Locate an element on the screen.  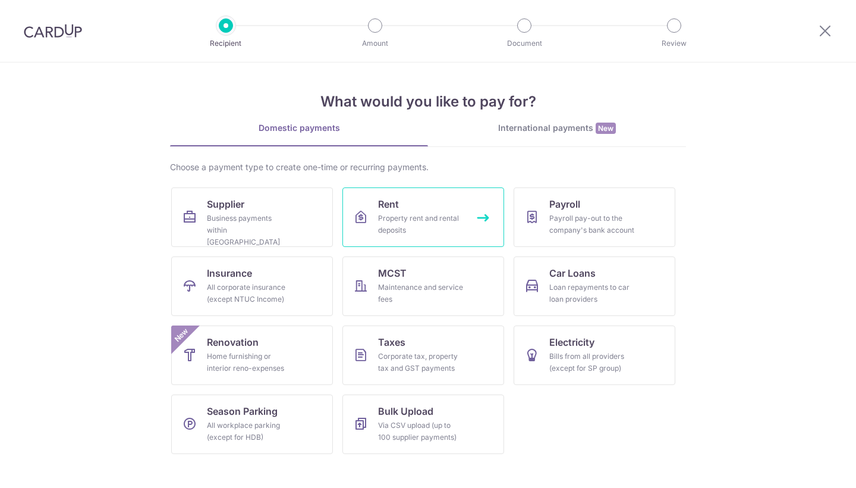
a: Season ParkingAll workplace parking (except for HDB) is located at coordinates (252, 424).